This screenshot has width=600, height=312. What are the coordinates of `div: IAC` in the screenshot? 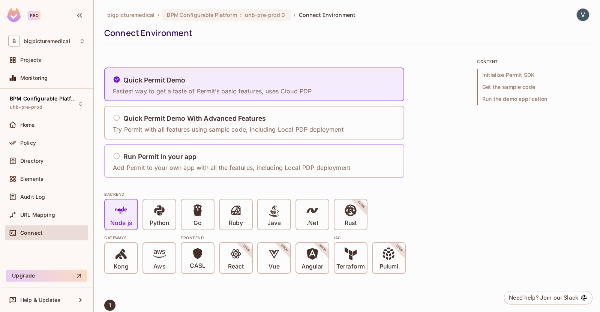 It's located at (370, 238).